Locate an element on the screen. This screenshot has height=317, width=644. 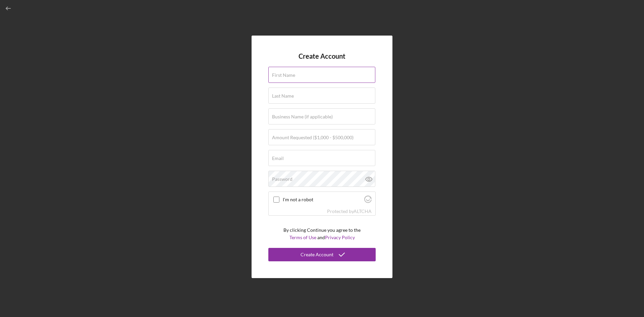
p: By clicking Continue you agree to the and is located at coordinates (322, 234).